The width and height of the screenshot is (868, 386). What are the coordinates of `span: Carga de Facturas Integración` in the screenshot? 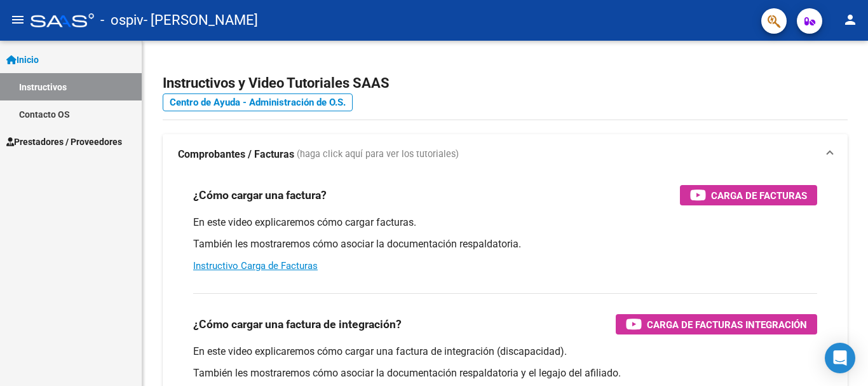 It's located at (727, 324).